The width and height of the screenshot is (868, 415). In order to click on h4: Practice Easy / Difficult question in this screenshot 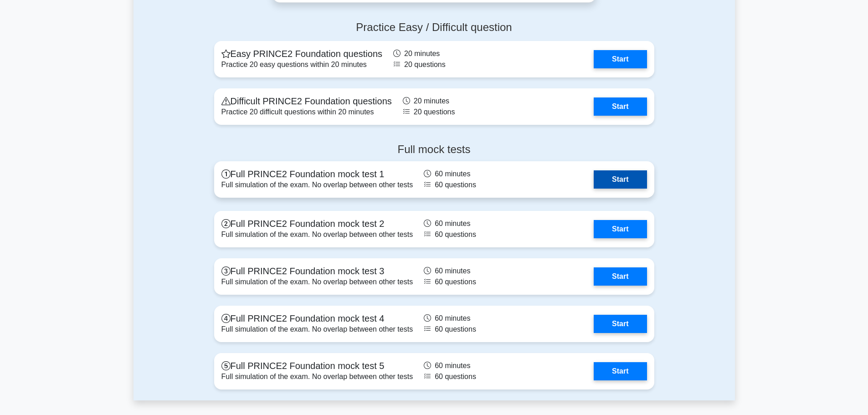, I will do `click(434, 27)`.